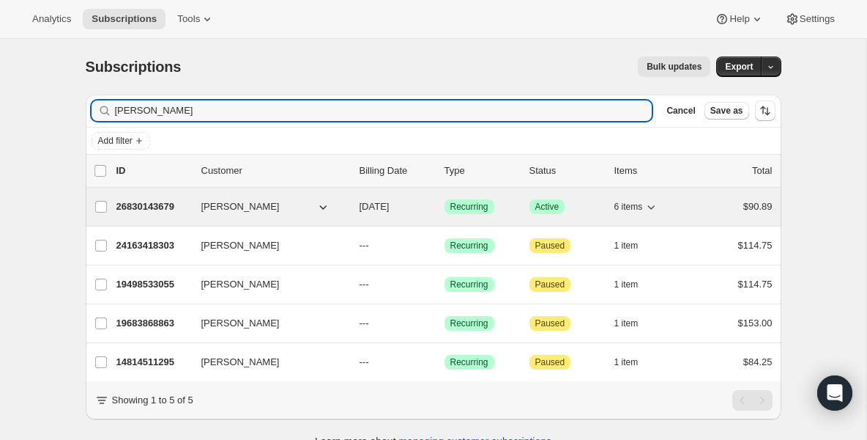 This screenshot has width=867, height=440. Describe the element at coordinates (124, 19) in the screenshot. I see `button: Subscriptions` at that location.